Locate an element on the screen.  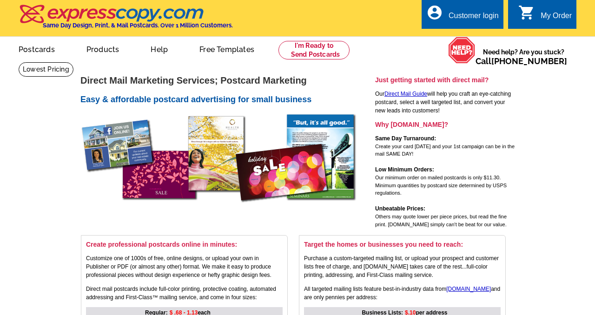
a: Direct Mail Guide is located at coordinates (406, 94).